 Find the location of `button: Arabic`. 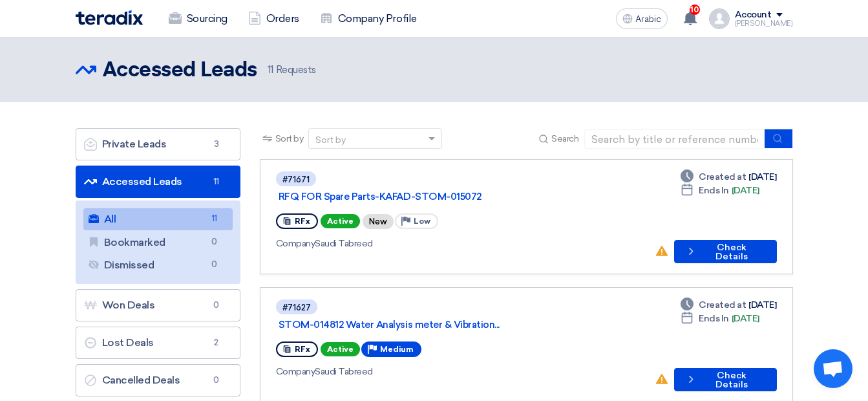

button: Arabic is located at coordinates (641, 19).